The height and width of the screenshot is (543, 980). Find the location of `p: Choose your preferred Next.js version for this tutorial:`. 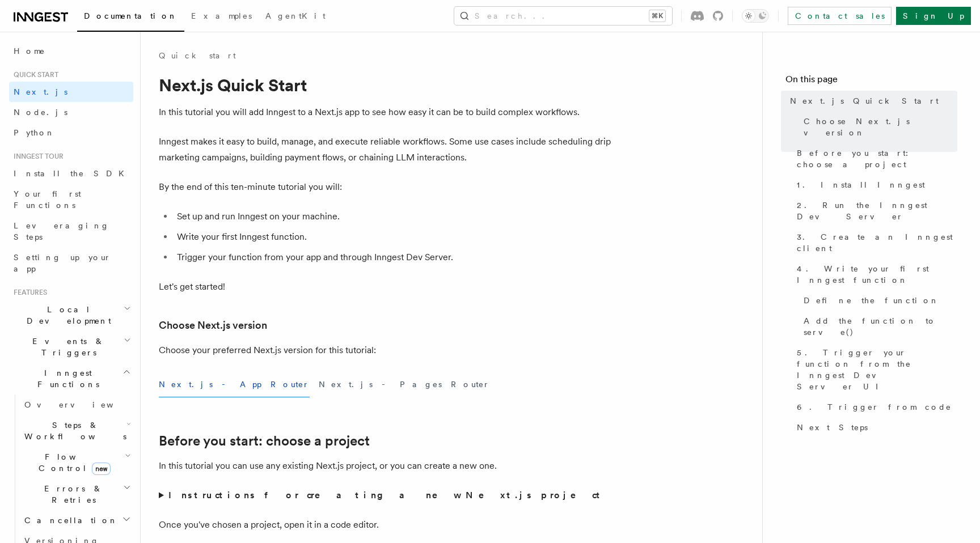

p: Choose your preferred Next.js version for this tutorial: is located at coordinates (386, 350).